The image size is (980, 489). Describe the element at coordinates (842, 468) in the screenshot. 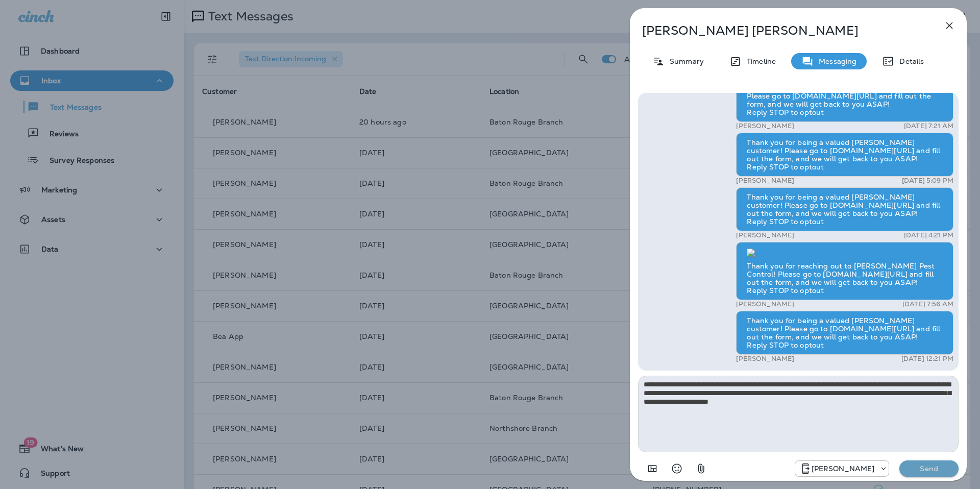

I see `div: +1 (504) 576-9603` at that location.